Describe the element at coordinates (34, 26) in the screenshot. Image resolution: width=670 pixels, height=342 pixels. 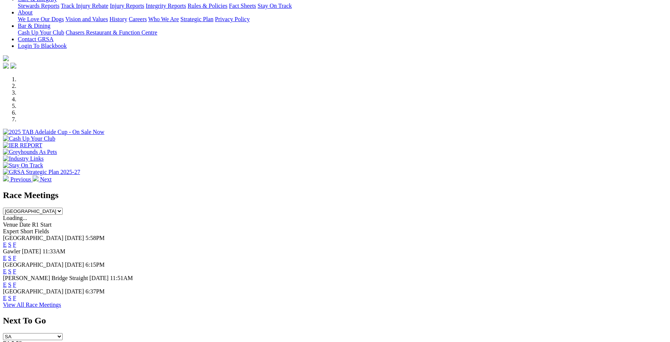
I see `a: Bar & Dining` at that location.